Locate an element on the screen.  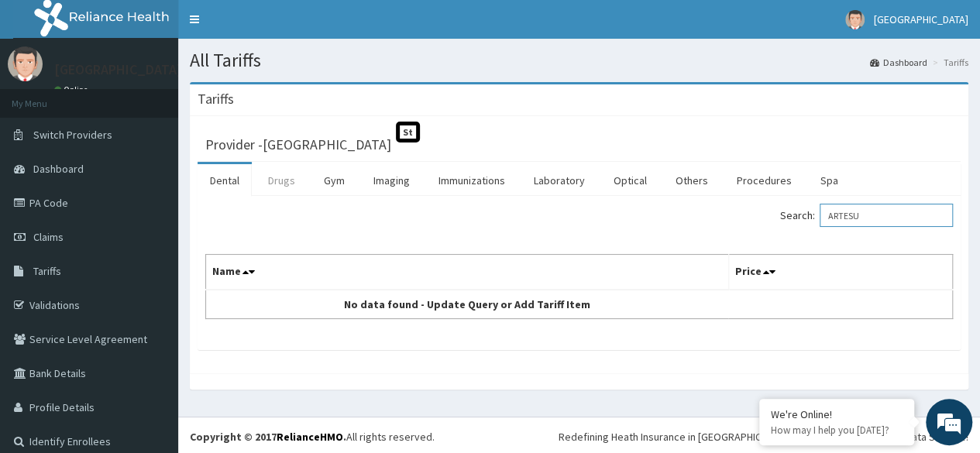
span: St is located at coordinates (407, 131).